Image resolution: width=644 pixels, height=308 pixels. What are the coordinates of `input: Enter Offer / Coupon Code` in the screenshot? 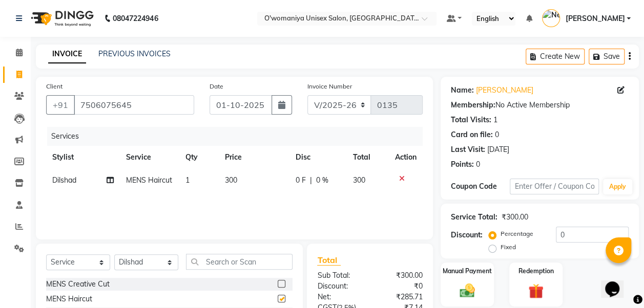 It's located at (554, 186).